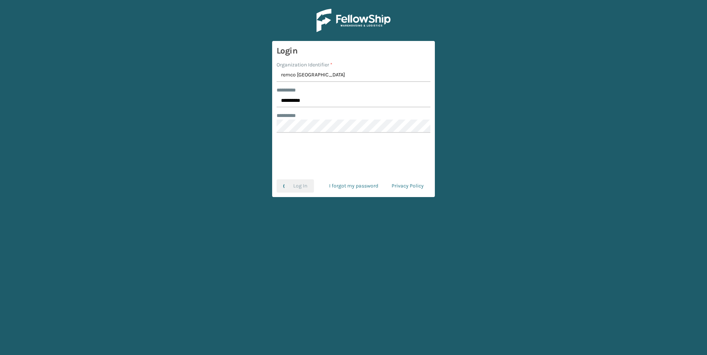 This screenshot has height=355, width=707. I want to click on button: Log In, so click(295, 186).